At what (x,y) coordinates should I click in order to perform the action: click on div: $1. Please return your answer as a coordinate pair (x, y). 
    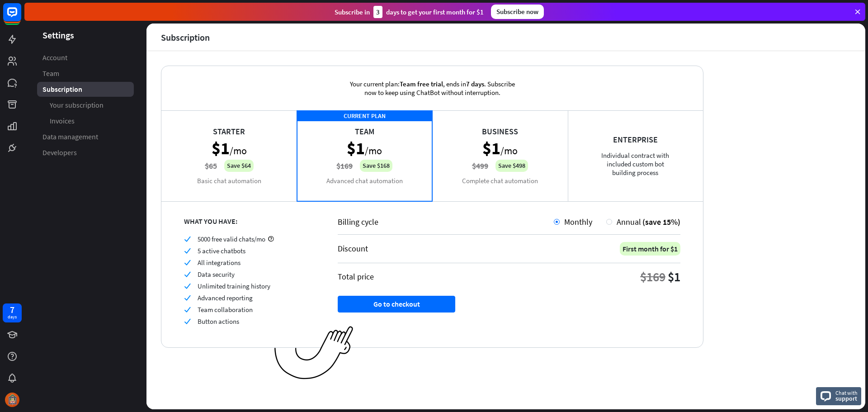
    Looking at the image, I should click on (674, 277).